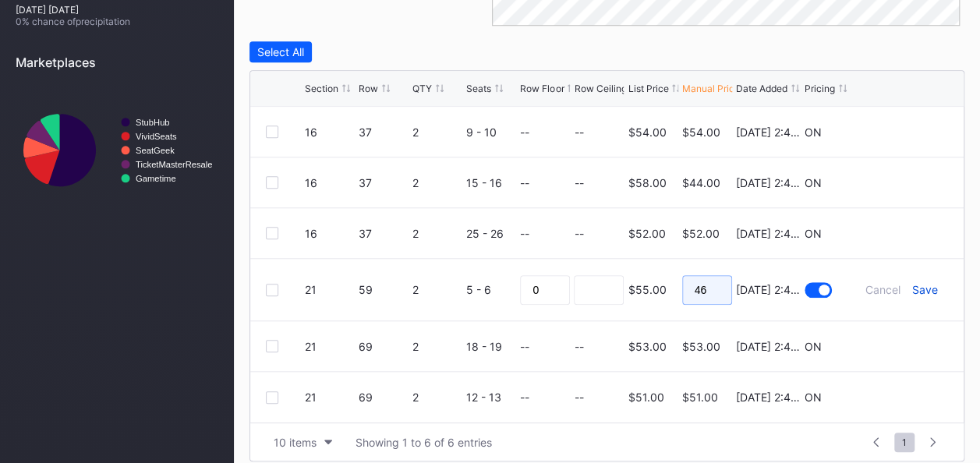 The height and width of the screenshot is (463, 980). Describe the element at coordinates (117, 150) in the screenshot. I see `svg: Chart title` at that location.